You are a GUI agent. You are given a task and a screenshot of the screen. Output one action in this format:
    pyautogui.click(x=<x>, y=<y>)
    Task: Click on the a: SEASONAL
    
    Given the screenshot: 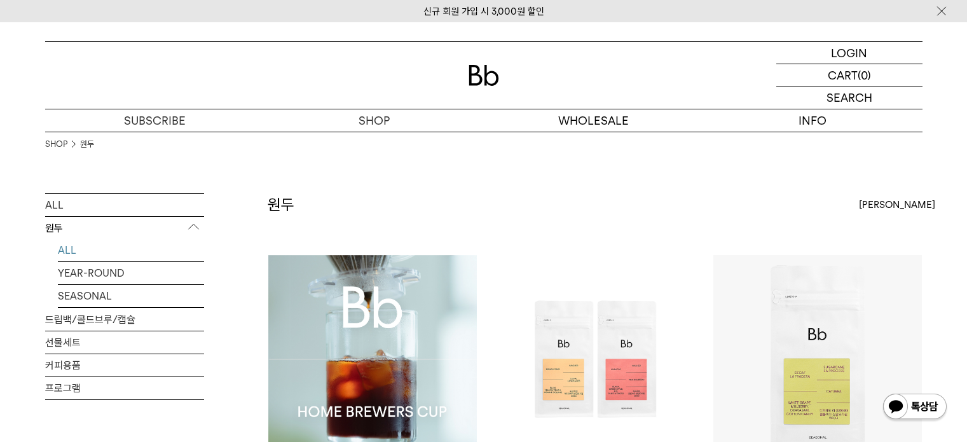 What is the action you would take?
    pyautogui.click(x=131, y=296)
    